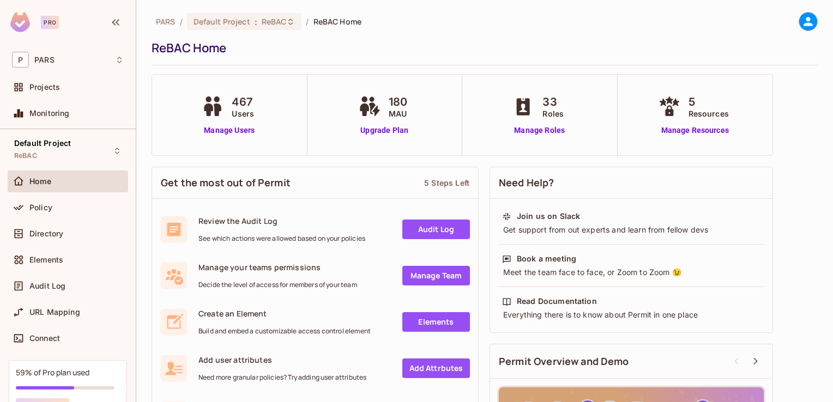 The width and height of the screenshot is (833, 402). Describe the element at coordinates (436, 368) in the screenshot. I see `a: Add Attrbutes` at that location.